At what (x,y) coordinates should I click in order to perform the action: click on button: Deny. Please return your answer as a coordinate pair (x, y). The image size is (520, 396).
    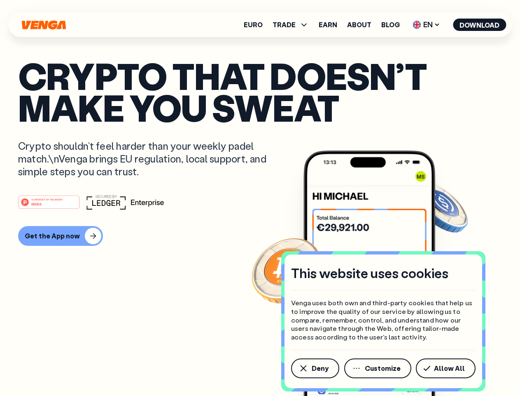
    Looking at the image, I should click on (315, 368).